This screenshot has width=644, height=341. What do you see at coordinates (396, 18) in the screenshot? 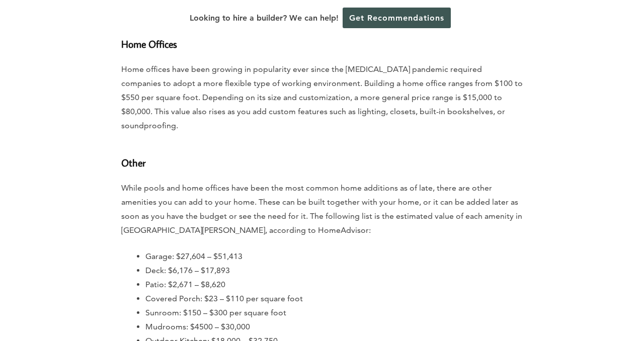
I see `a: Get Recommendations` at bounding box center [396, 18].